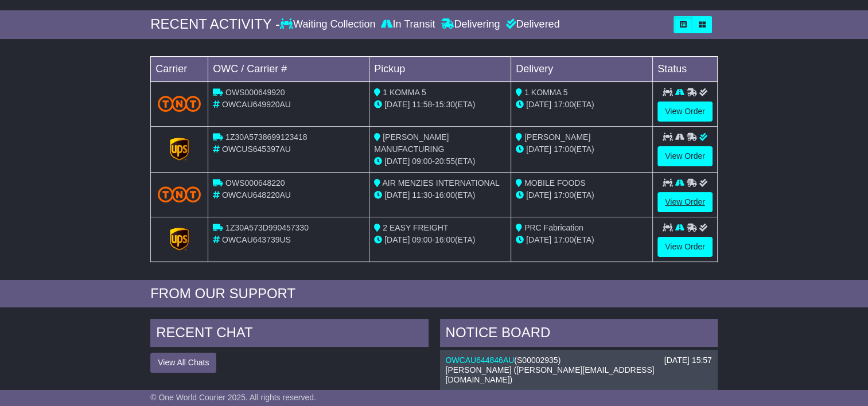  Describe the element at coordinates (445, 161) in the screenshot. I see `span: 20:55` at that location.